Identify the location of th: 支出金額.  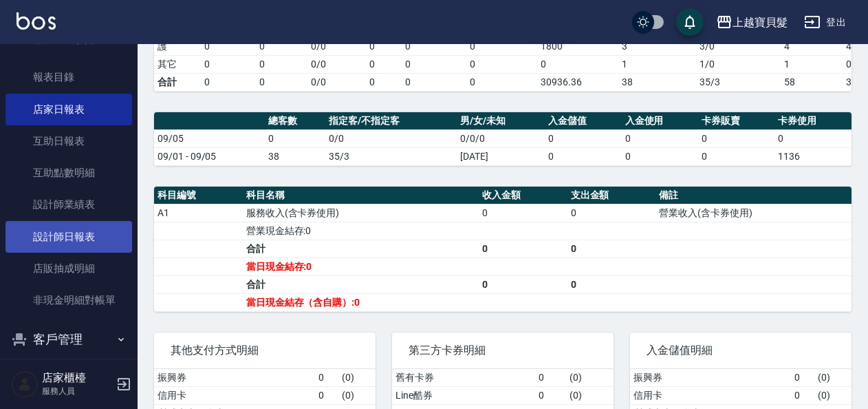
(612, 195).